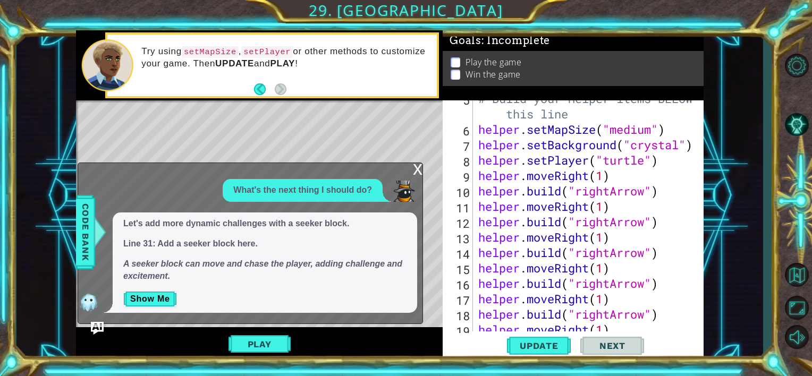 The image size is (812, 376). What do you see at coordinates (796, 276) in the screenshot?
I see `a: Back to Map` at bounding box center [796, 276].